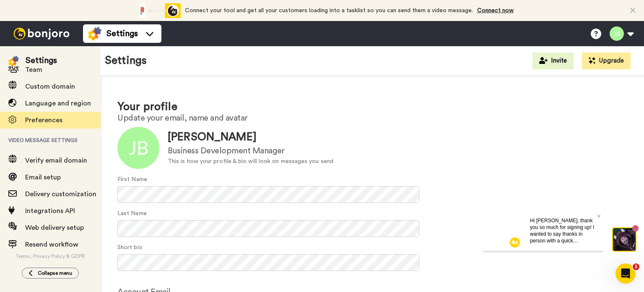 The width and height of the screenshot is (644, 292). Describe the element at coordinates (250, 161) in the screenshot. I see `div: This is how your profile & bio will look on messages you send` at that location.